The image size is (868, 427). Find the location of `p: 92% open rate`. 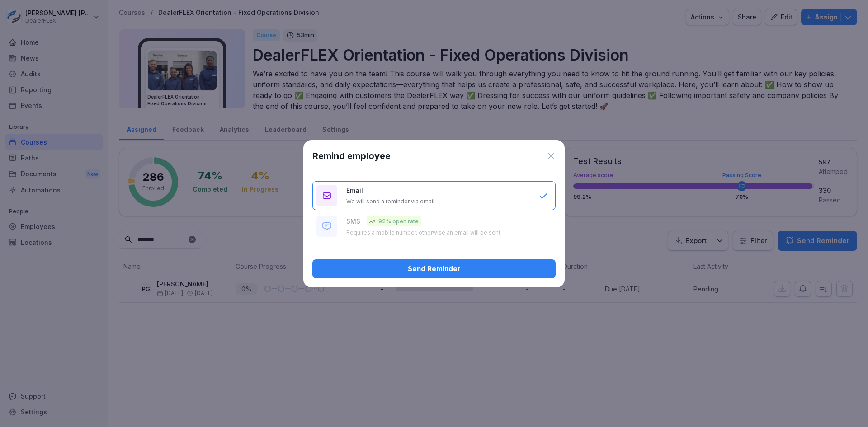

p: 92% open rate is located at coordinates (398, 221).